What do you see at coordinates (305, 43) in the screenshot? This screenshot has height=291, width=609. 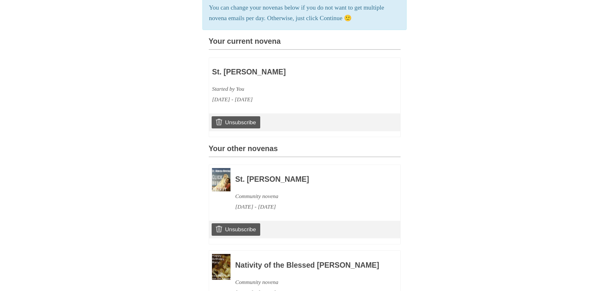 I see `h3: Your current novena` at bounding box center [305, 43].